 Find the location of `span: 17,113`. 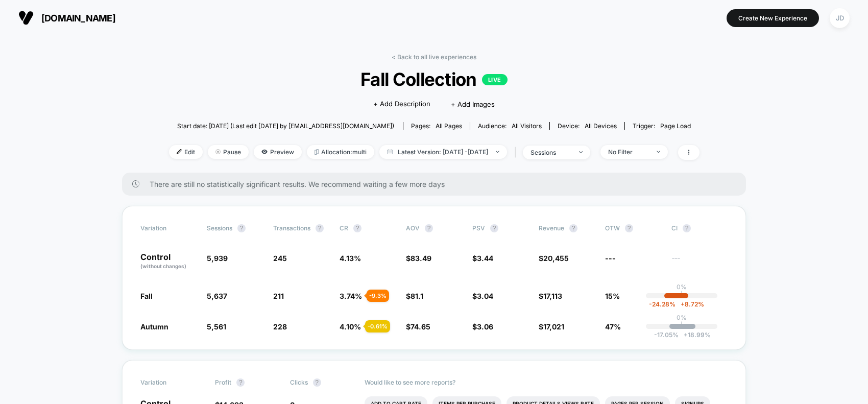

span: 17,113 is located at coordinates (552, 296).